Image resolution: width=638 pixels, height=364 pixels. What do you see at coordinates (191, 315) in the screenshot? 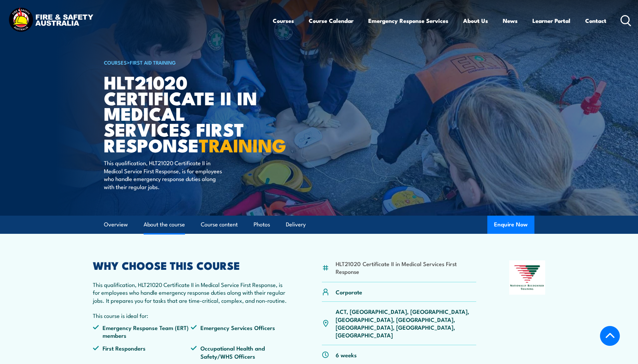
I see `p: This course is ideal for:` at bounding box center [191, 315].